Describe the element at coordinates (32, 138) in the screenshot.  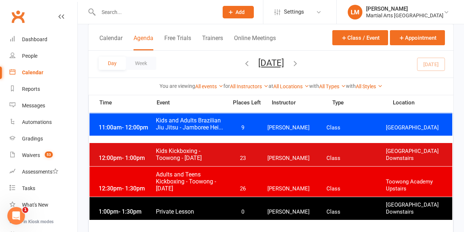
I see `div: Gradings` at that location.